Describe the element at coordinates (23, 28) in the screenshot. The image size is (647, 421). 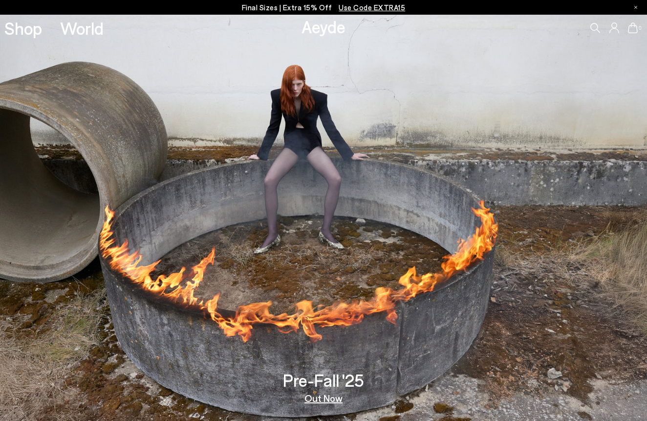
I see `a: Shop` at that location.